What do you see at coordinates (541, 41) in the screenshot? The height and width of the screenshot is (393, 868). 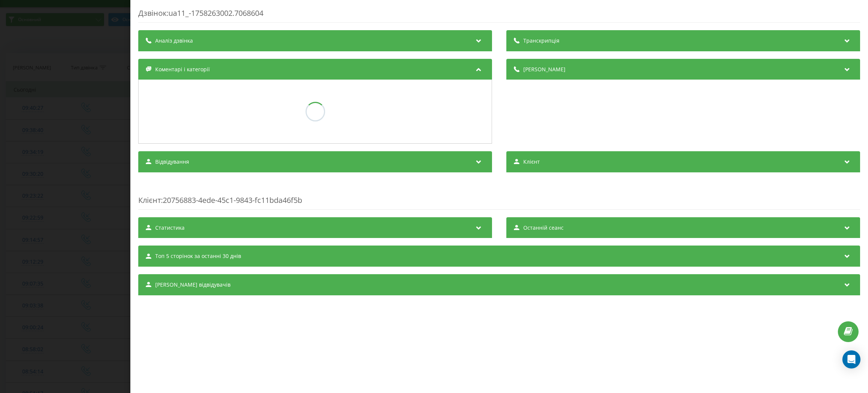 I see `span: Транскрипція` at bounding box center [541, 41].